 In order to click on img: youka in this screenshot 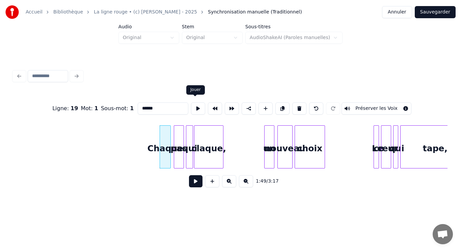, I will do `click(12, 12)`.